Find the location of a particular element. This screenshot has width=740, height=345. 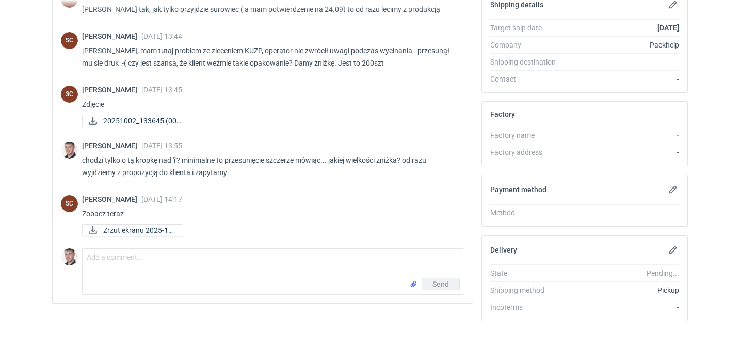

div: Factory name is located at coordinates (528, 135).